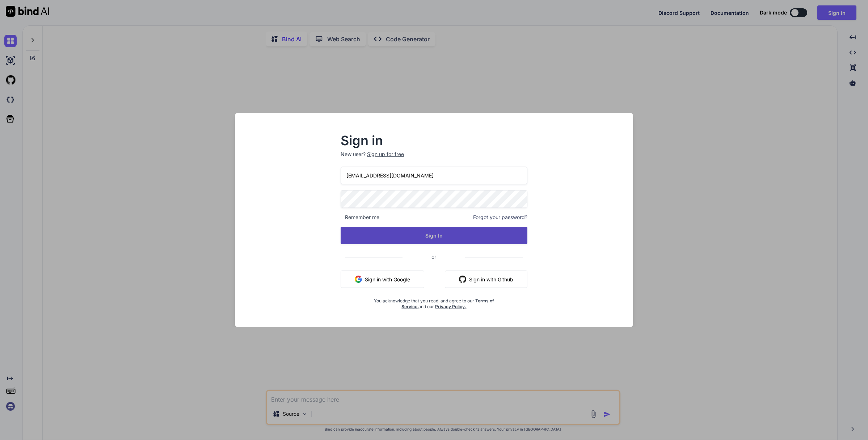 This screenshot has height=440, width=868. Describe the element at coordinates (434, 158) in the screenshot. I see `p: New user?` at that location.